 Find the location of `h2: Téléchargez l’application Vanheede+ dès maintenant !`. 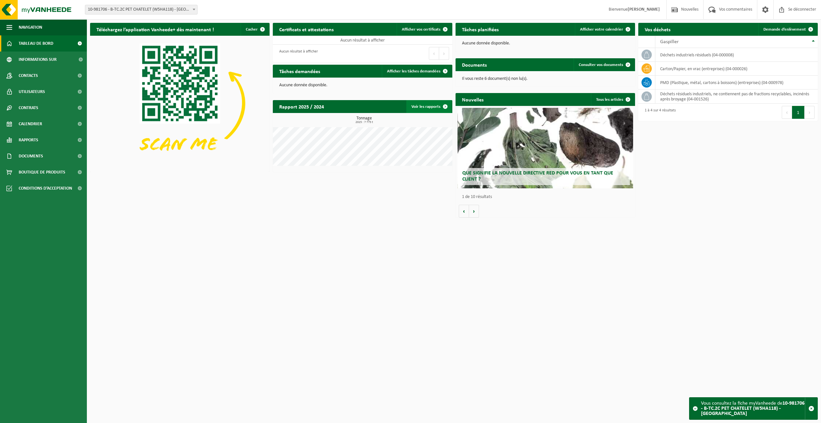

h2: Téléchargez l’application Vanheede+ dès maintenant ! is located at coordinates (155, 29).